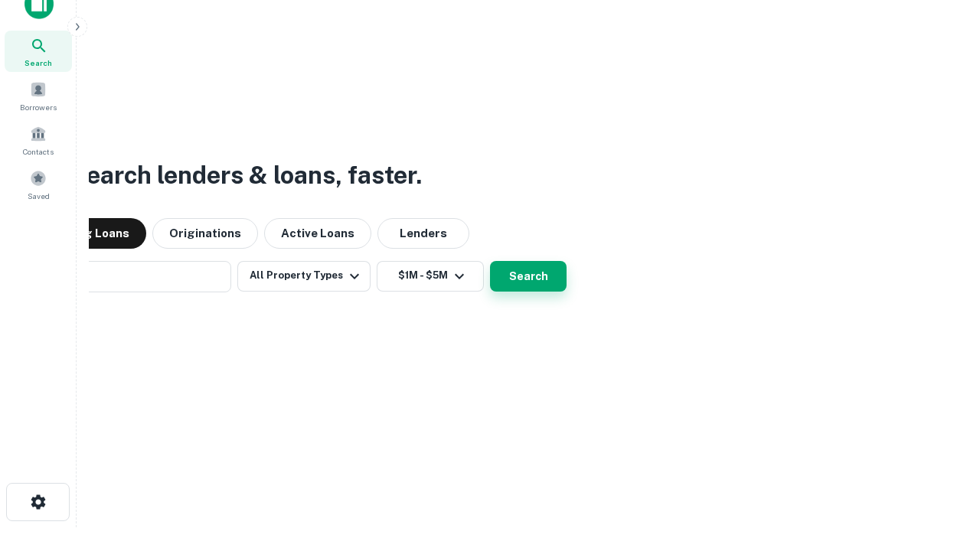 This screenshot has width=980, height=551. I want to click on span: Contacts, so click(38, 151).